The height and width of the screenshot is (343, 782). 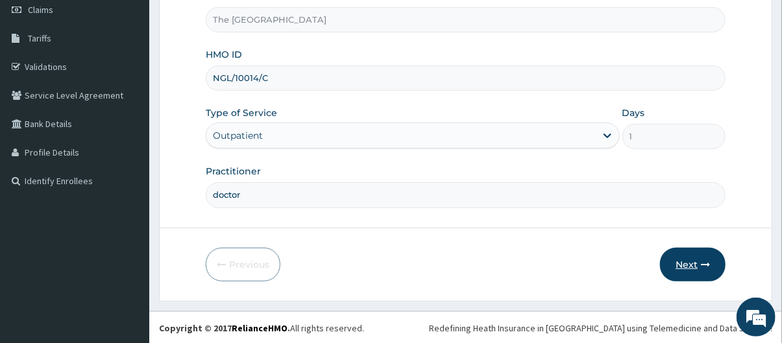 What do you see at coordinates (466, 195) in the screenshot?
I see `input: Enter Name` at bounding box center [466, 195].